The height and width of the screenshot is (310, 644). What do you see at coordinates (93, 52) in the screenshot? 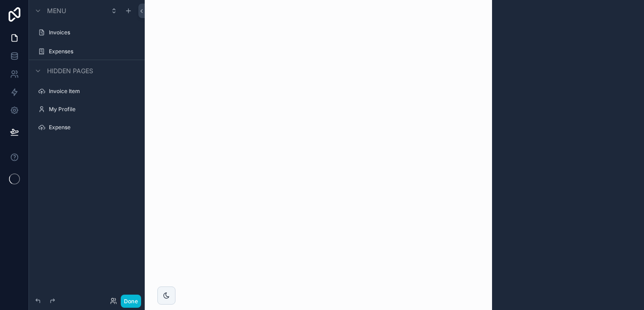
I see `a: Expenses` at bounding box center [93, 52].